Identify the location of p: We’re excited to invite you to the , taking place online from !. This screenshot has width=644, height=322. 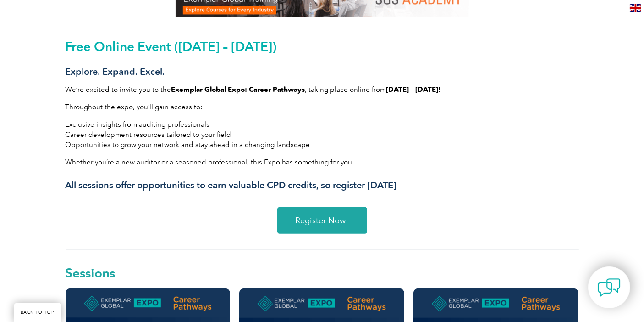
(322, 90).